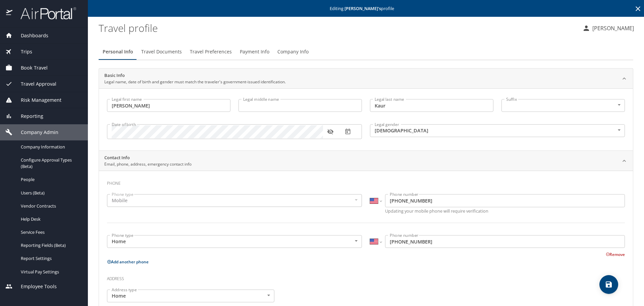 This screenshot has width=644, height=306. Describe the element at coordinates (50, 219) in the screenshot. I see `span: Help Desk` at that location.